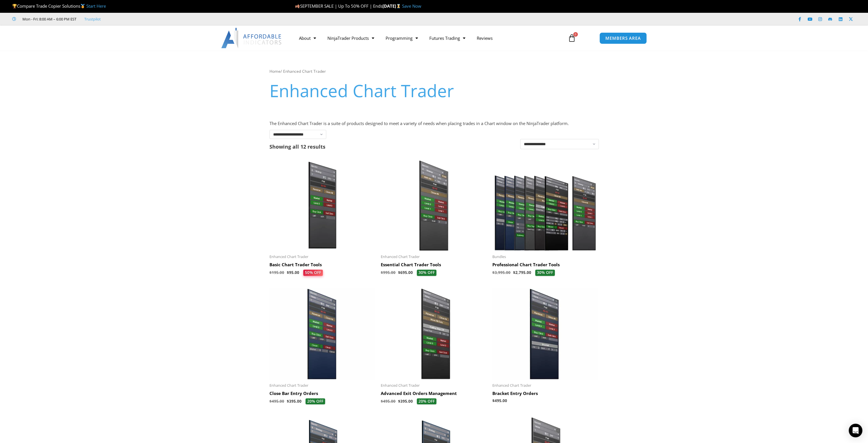 The width and height of the screenshot is (868, 443). I want to click on img: Essential Chart Trader Tools, so click(434, 205).